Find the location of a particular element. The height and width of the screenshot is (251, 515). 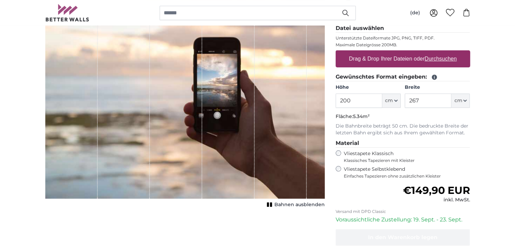

p: Fläche: is located at coordinates (402, 117).